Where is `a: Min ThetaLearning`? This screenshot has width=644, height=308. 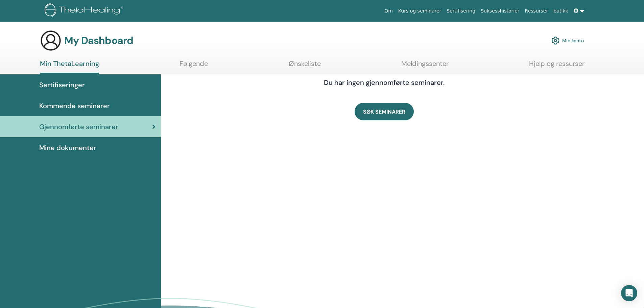 a: Min ThetaLearning is located at coordinates (69, 67).